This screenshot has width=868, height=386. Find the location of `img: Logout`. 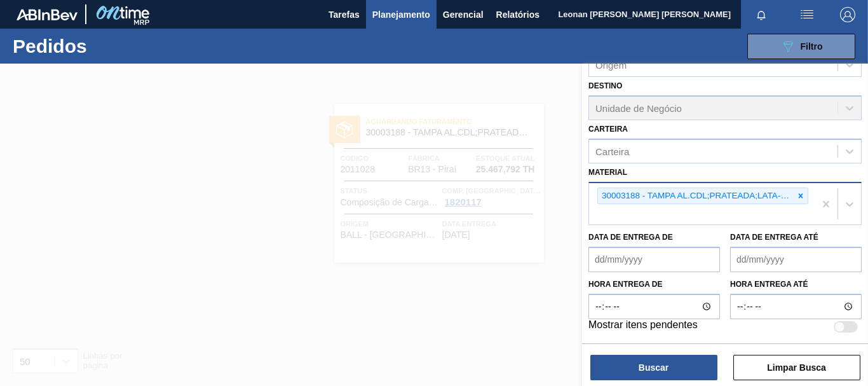

img: Logout is located at coordinates (848, 15).